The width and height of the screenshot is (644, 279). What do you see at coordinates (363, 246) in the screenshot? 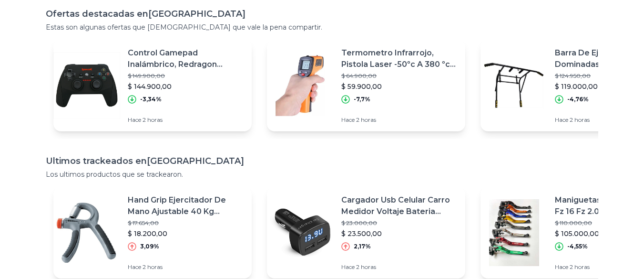
I see `p: 2,17%` at bounding box center [363, 246].